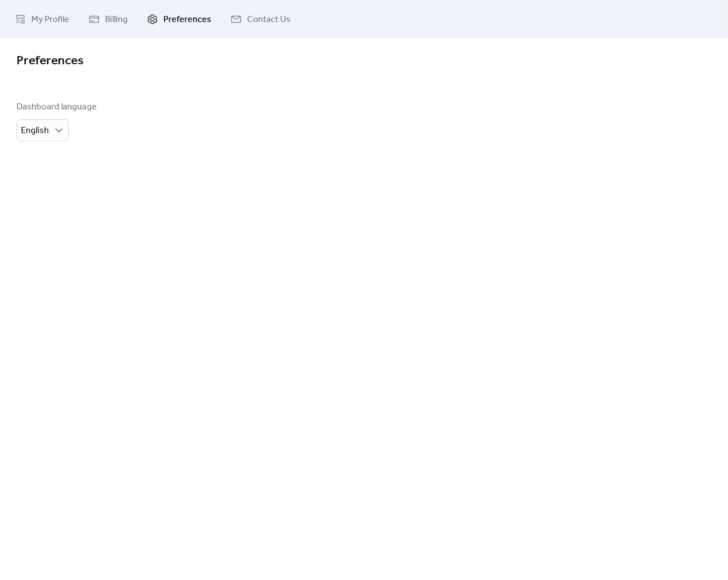  I want to click on a: Preferences, so click(179, 19).